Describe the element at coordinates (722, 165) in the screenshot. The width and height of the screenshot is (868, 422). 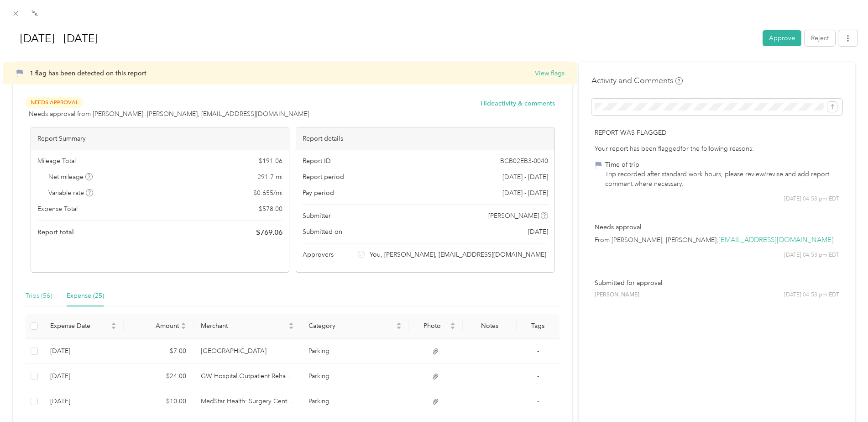
I see `div: Time of trip` at that location.